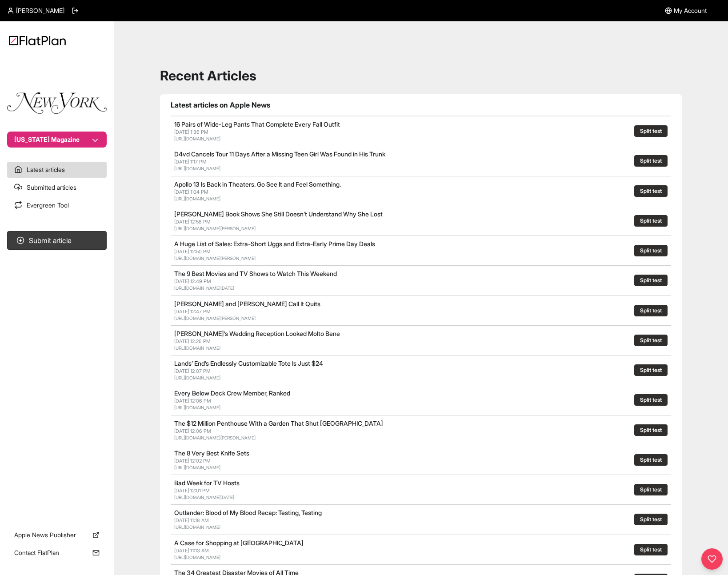  What do you see at coordinates (57, 205) in the screenshot?
I see `a: Evergreen Tool` at bounding box center [57, 205].